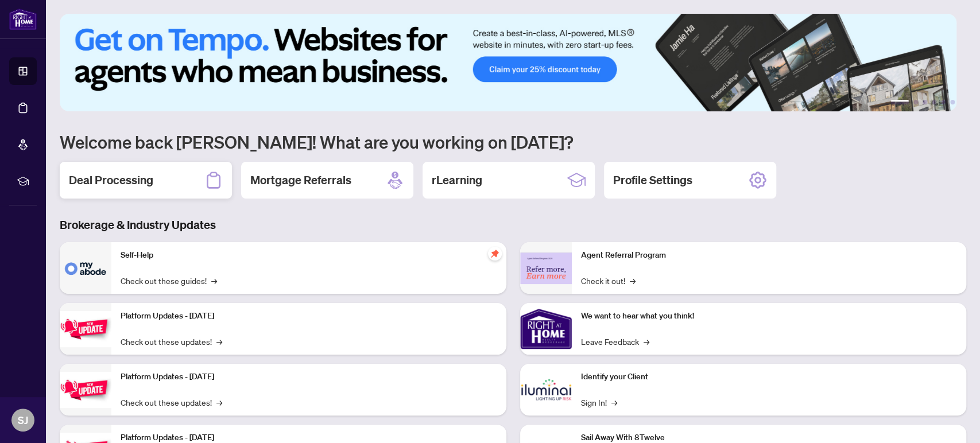 This screenshot has width=980, height=443. I want to click on h2: rLearning, so click(457, 180).